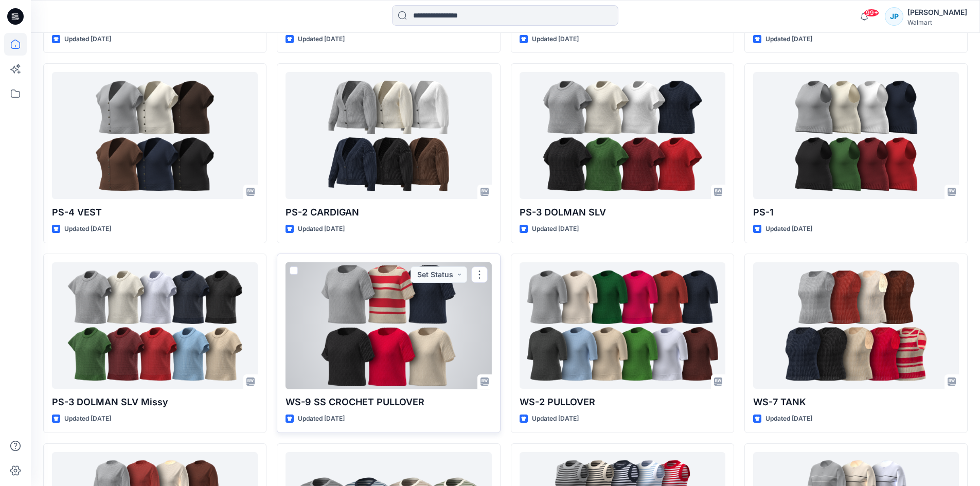 This screenshot has height=486, width=980. What do you see at coordinates (155, 135) in the screenshot?
I see `a: PS-4 VEST` at bounding box center [155, 135].